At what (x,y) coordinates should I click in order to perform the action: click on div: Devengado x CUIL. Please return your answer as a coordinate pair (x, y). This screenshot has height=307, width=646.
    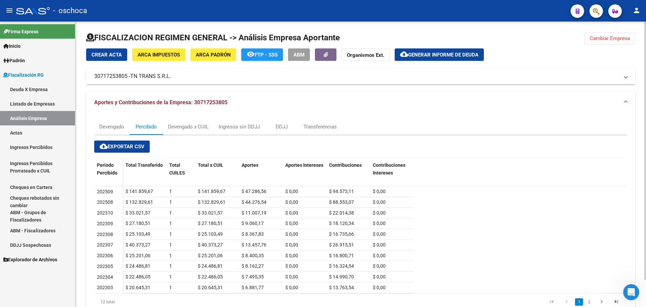
    Looking at the image, I should click on (188, 127).